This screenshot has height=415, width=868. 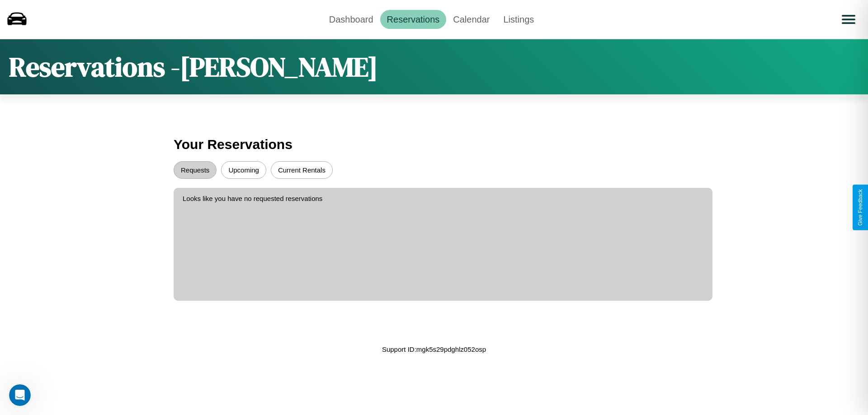 What do you see at coordinates (434, 145) in the screenshot?
I see `h3: Your Reservations` at bounding box center [434, 145].